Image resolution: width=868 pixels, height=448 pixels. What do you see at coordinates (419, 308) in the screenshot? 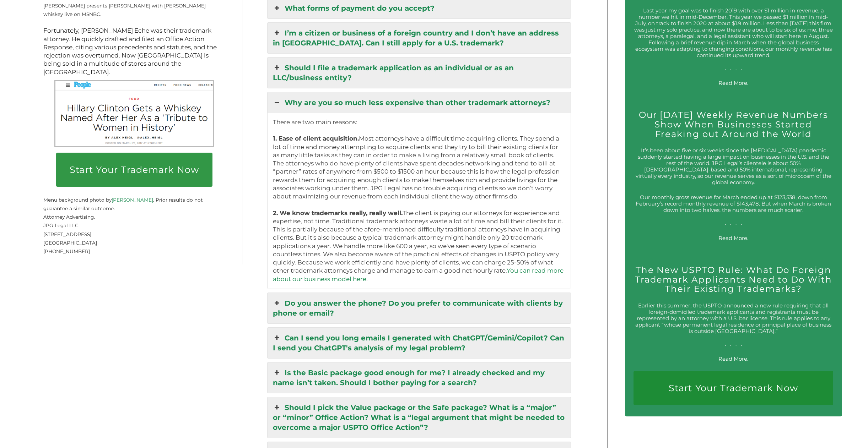
I see `a: Do you answer the phone? Do you prefer to communicate with clients by phone or email?` at bounding box center [419, 308].